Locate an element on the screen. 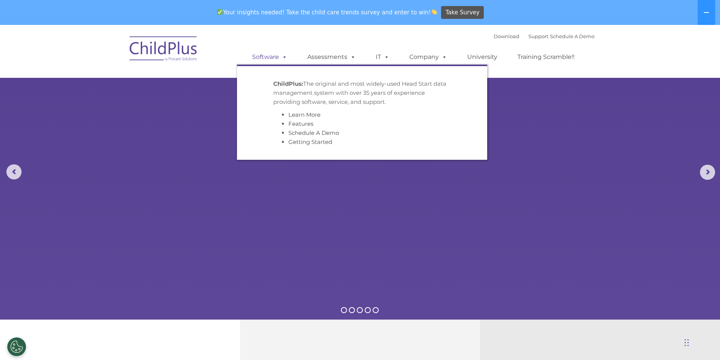  button: Cookies Settings is located at coordinates (17, 347).